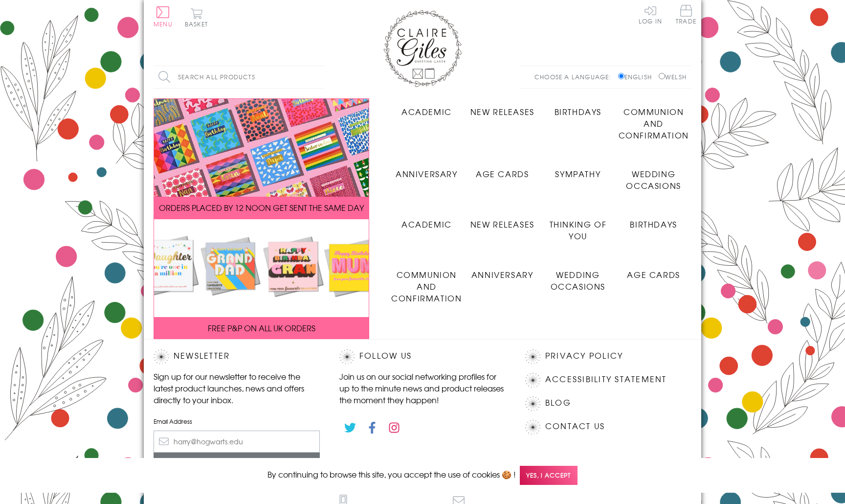  I want to click on span: Menu, so click(163, 24).